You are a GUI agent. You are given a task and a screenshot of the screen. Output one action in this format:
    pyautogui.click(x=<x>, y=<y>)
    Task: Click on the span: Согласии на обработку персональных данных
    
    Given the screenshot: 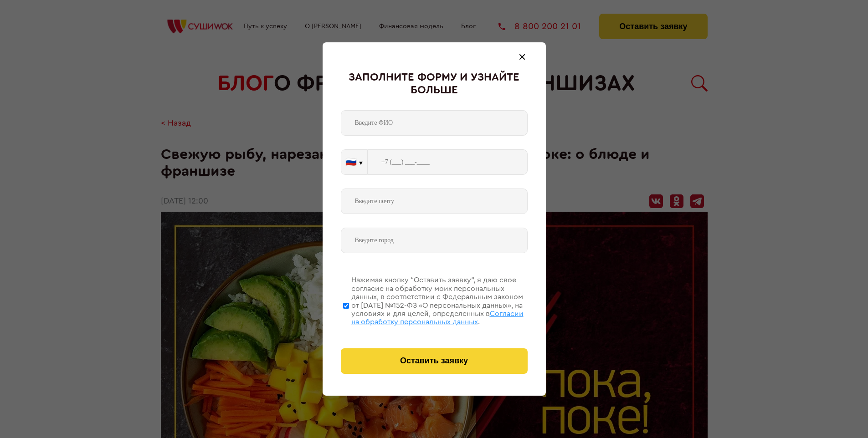 What is the action you would take?
    pyautogui.click(x=437, y=318)
    